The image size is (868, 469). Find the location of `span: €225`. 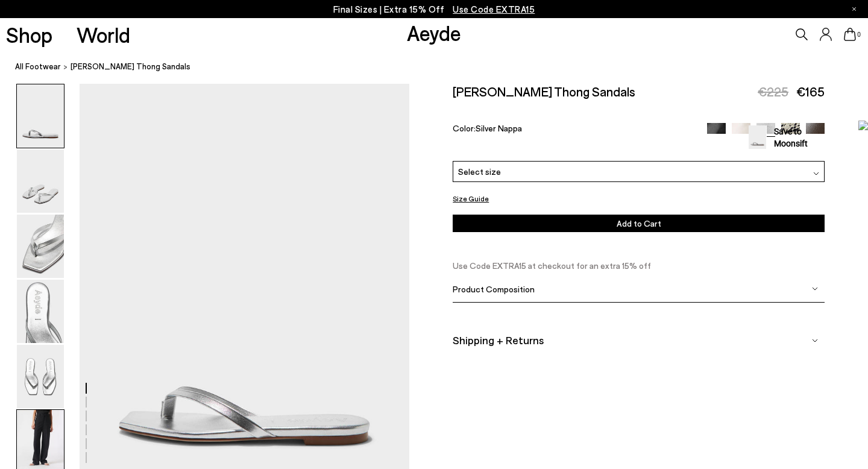

span: €225 is located at coordinates (773, 91).